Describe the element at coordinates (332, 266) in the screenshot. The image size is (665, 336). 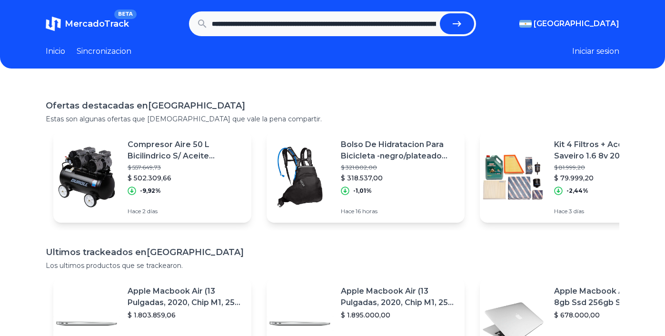
I see `p: Los ultimos productos que se trackearon.` at that location.